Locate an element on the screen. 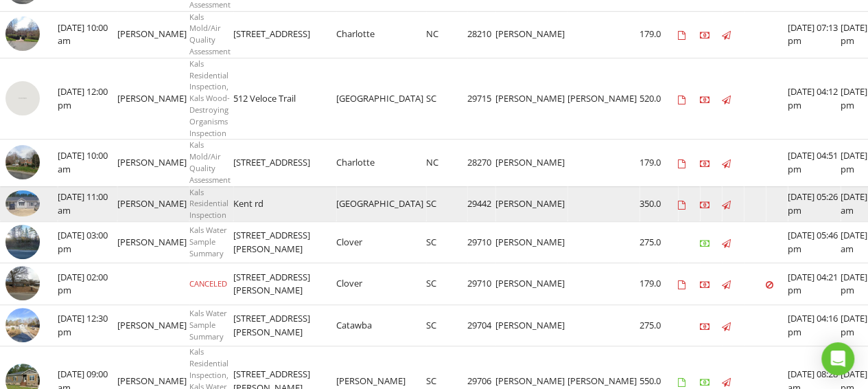 Image resolution: width=868 pixels, height=389 pixels. span: CANCELED is located at coordinates (208, 283).